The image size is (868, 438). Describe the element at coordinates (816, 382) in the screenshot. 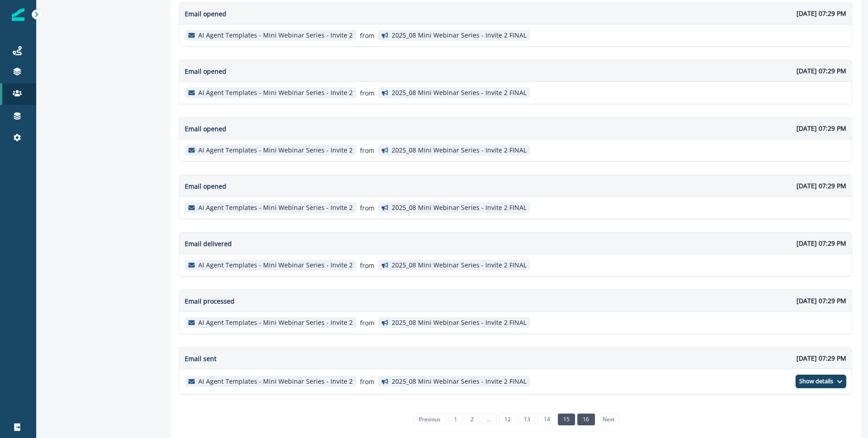

I see `p: Show details` at that location.